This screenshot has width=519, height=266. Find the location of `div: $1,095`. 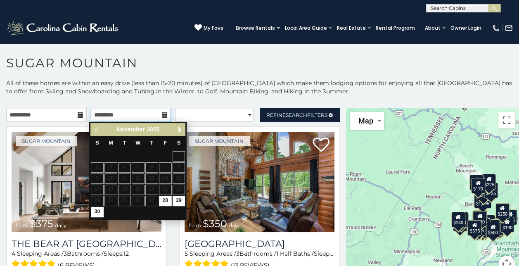

div: $1,095 is located at coordinates (482, 201).